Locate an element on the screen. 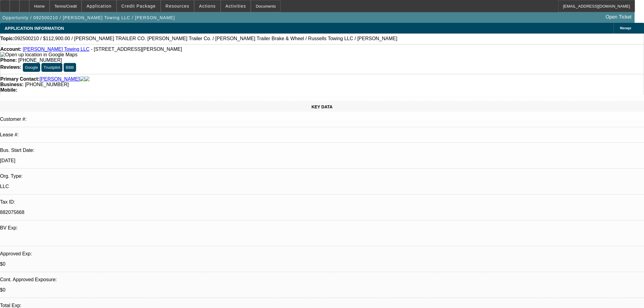 The height and width of the screenshot is (308, 644). strong: Primary Contact: is located at coordinates (20, 79).